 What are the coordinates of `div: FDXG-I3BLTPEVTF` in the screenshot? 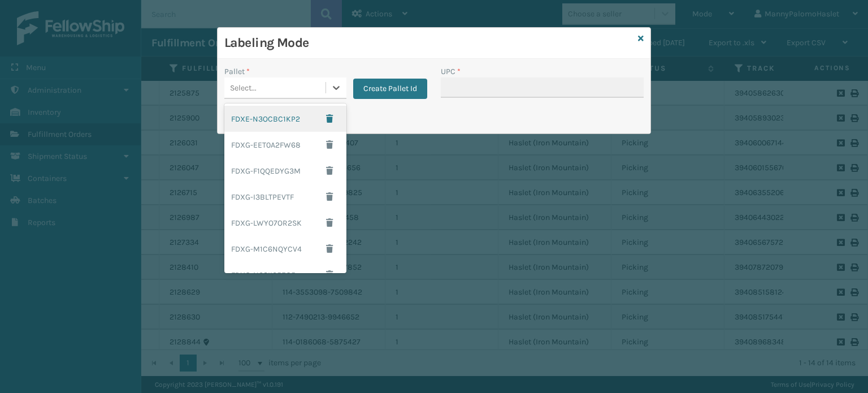 It's located at (286, 196).